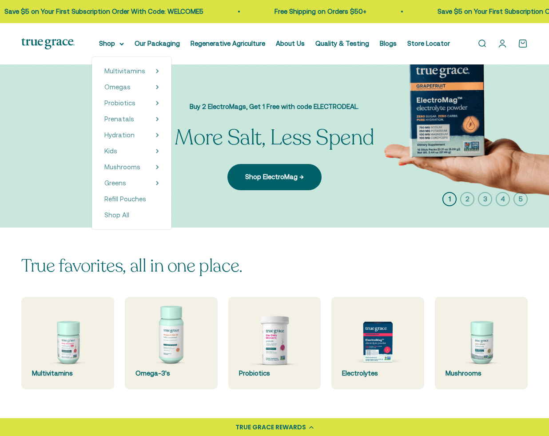  Describe the element at coordinates (104, 12) in the screenshot. I see `p: Save $5 on Your First Subscription Order With Code: WELCOME5` at that location.